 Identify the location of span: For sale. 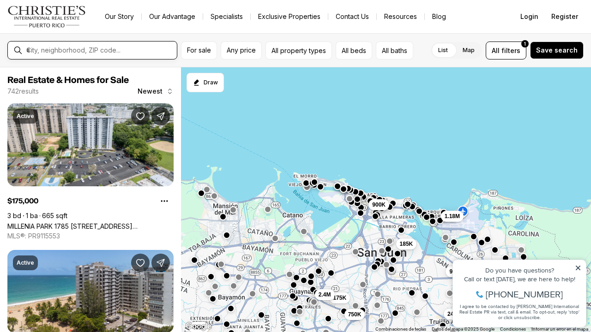
(199, 50).